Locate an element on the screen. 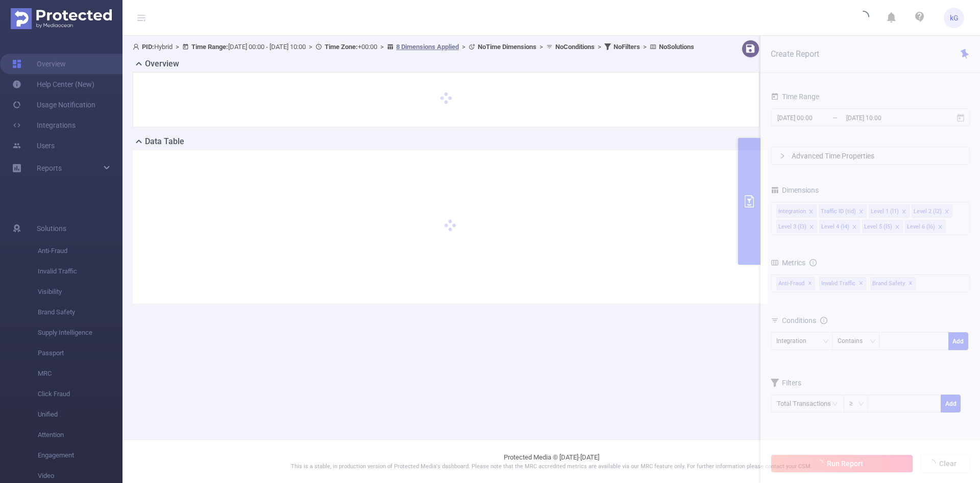  span: Passport is located at coordinates (80, 353).